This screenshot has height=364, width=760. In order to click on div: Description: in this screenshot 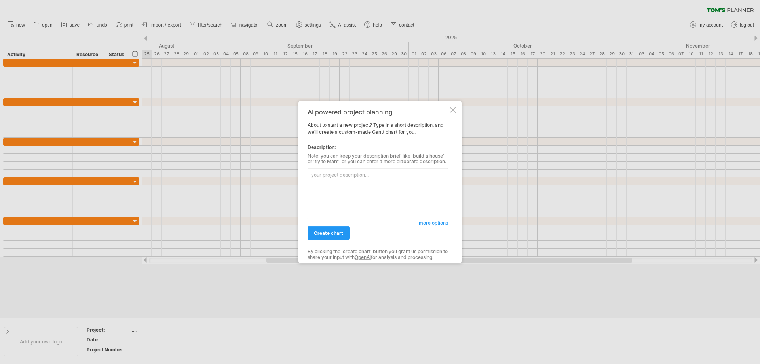, I will do `click(378, 147)`.